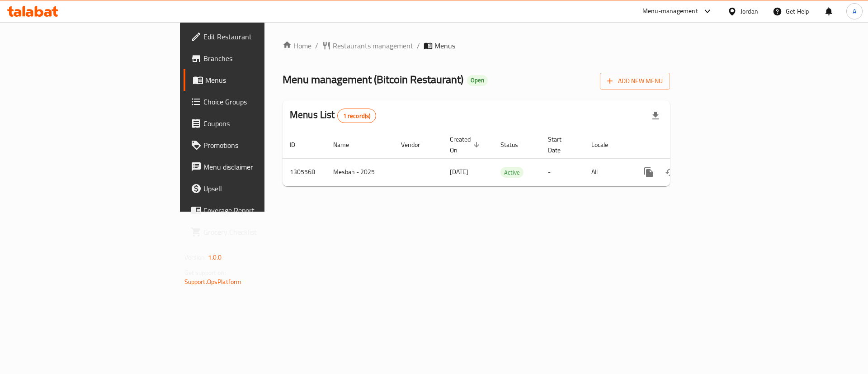 Image resolution: width=868 pixels, height=374 pixels. I want to click on span: Name, so click(347, 145).